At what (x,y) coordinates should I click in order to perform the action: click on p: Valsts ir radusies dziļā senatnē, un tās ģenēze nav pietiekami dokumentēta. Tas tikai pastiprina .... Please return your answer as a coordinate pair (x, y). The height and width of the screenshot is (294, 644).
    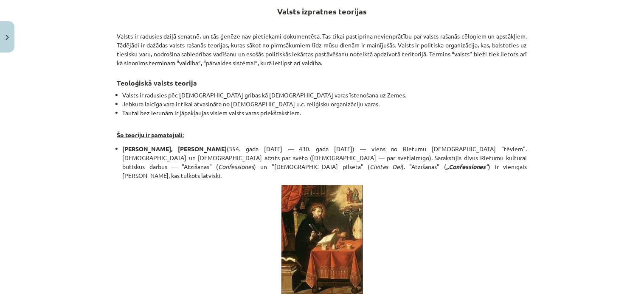
    Looking at the image, I should click on (322, 48).